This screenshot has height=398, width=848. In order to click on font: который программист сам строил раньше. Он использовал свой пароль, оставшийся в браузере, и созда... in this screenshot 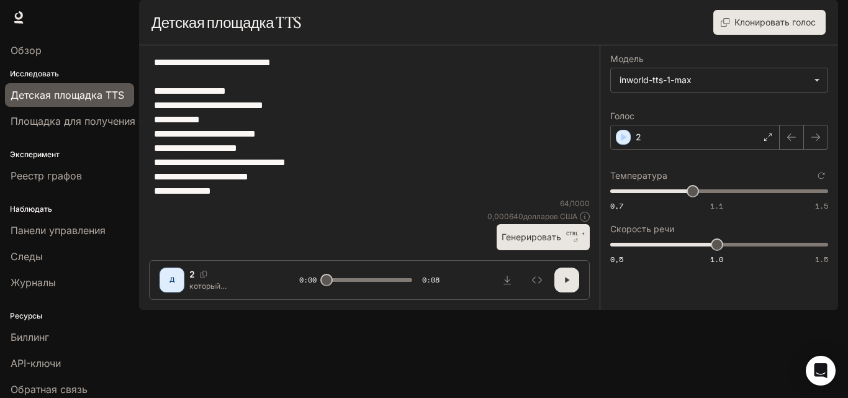, I will do `click(227, 329)`.